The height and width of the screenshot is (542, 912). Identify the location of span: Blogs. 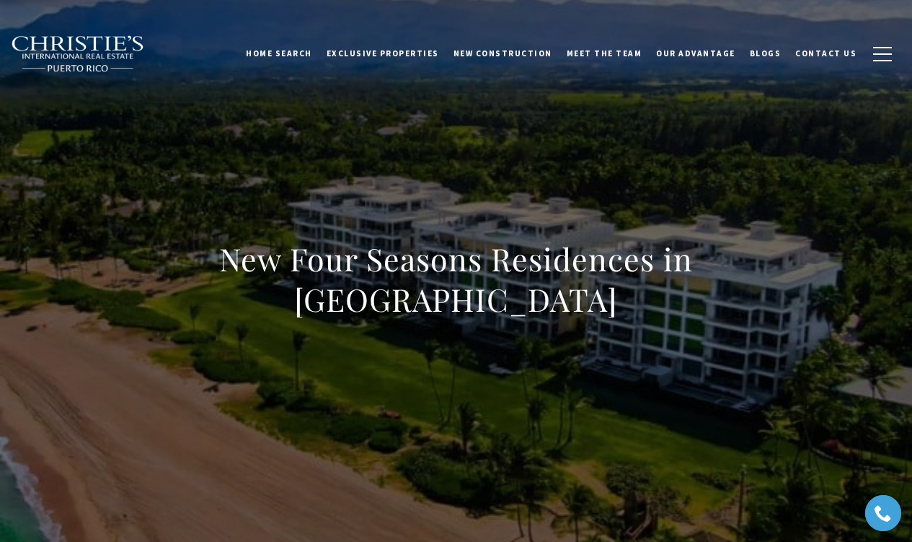
(766, 53).